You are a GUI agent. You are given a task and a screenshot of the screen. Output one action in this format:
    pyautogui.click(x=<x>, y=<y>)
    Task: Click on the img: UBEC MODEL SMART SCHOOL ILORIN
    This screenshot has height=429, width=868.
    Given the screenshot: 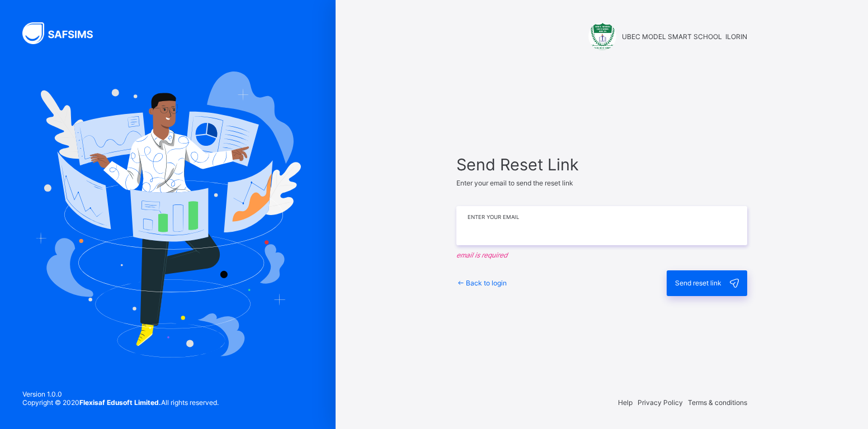 What is the action you would take?
    pyautogui.click(x=603, y=37)
    